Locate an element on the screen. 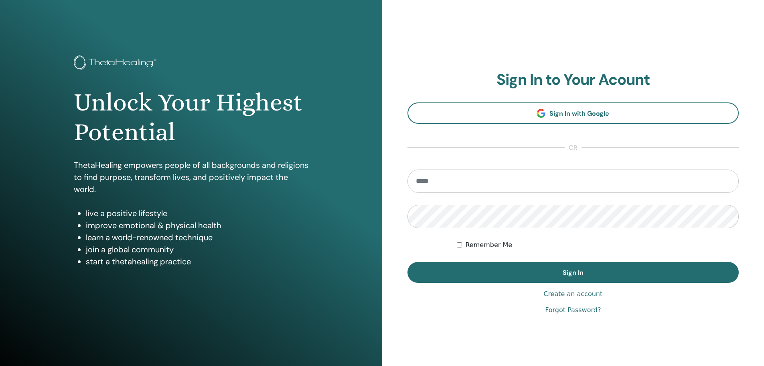  a: Forgot Password? is located at coordinates (573, 310).